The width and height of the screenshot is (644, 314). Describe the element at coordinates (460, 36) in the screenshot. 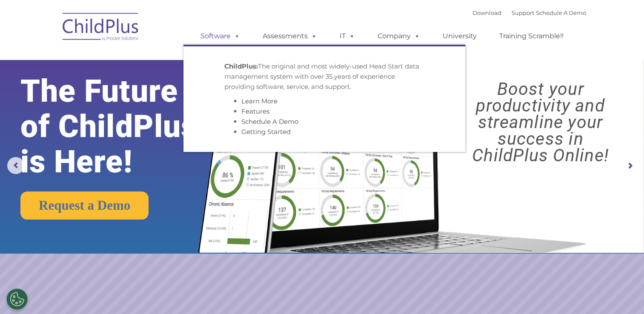

I see `a: University` at that location.